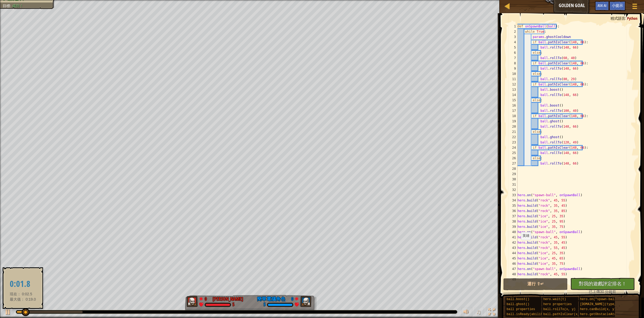 The image size is (644, 318). I want to click on div: 45, so click(512, 259).